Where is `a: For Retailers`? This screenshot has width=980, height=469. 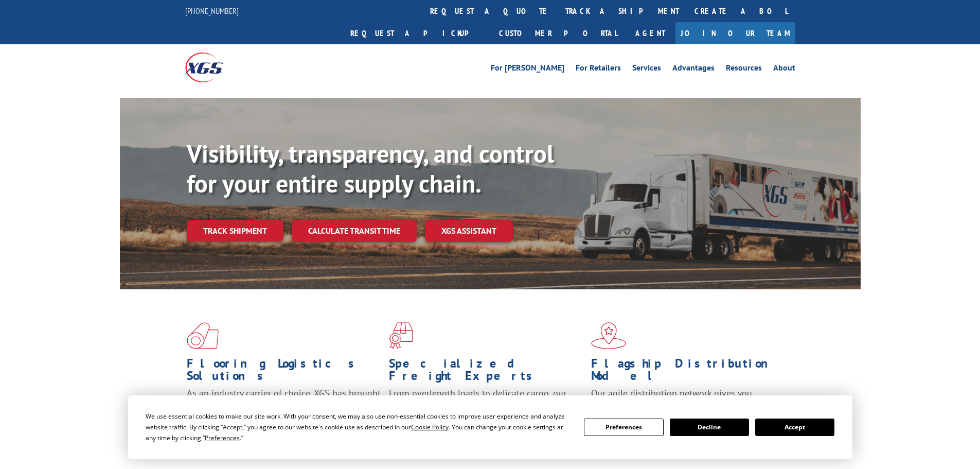 a: For Retailers is located at coordinates (598, 70).